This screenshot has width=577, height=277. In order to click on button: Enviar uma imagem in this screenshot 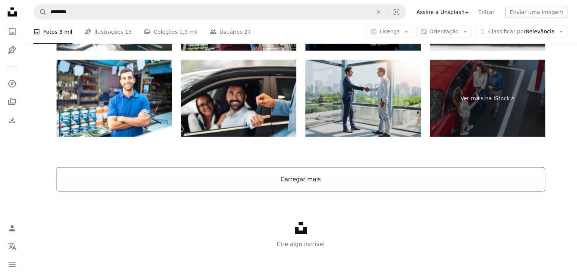, I will do `click(536, 12)`.